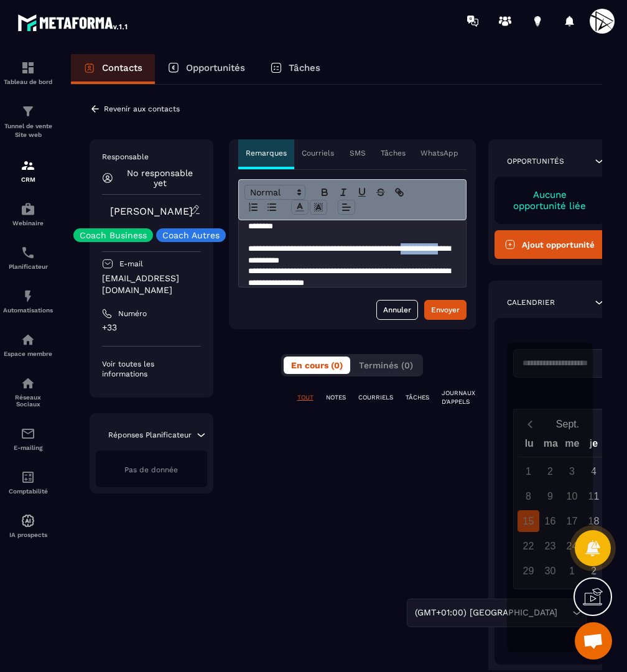 This screenshot has width=627, height=672. I want to click on a: schedulerschedulerPlanificateur, so click(28, 258).